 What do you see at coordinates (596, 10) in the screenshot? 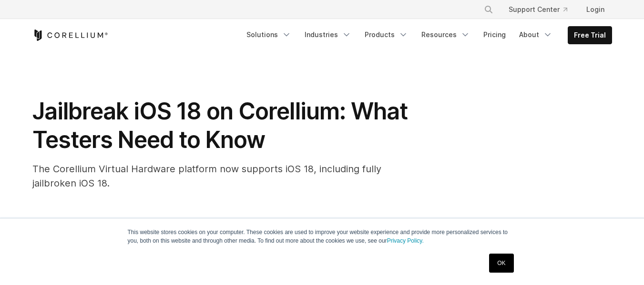
I see `a: Login` at bounding box center [596, 10].